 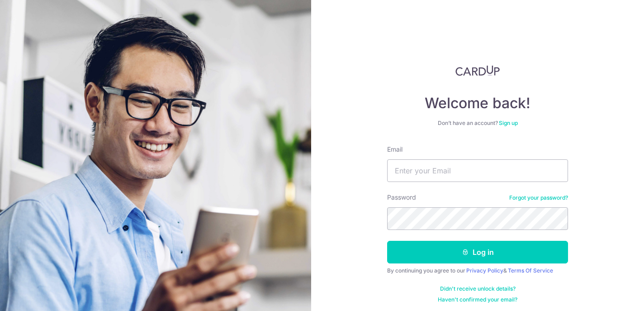 What do you see at coordinates (402, 198) in the screenshot?
I see `label: Password` at bounding box center [402, 198].